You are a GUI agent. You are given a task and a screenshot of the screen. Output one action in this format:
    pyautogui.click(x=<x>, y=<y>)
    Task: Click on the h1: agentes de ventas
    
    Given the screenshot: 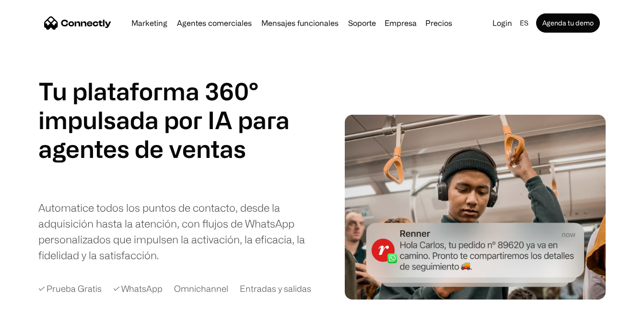 What is the action you would take?
    pyautogui.click(x=149, y=149)
    